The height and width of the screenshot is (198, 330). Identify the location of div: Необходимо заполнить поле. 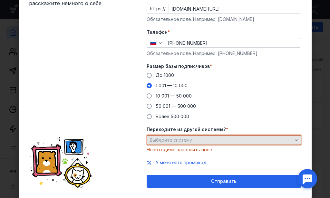
(224, 150).